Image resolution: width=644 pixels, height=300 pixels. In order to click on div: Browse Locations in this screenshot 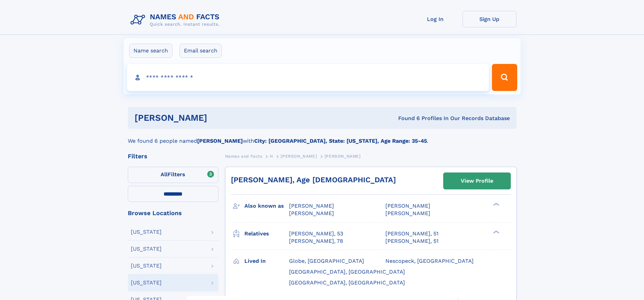, I will do `click(173, 213)`.